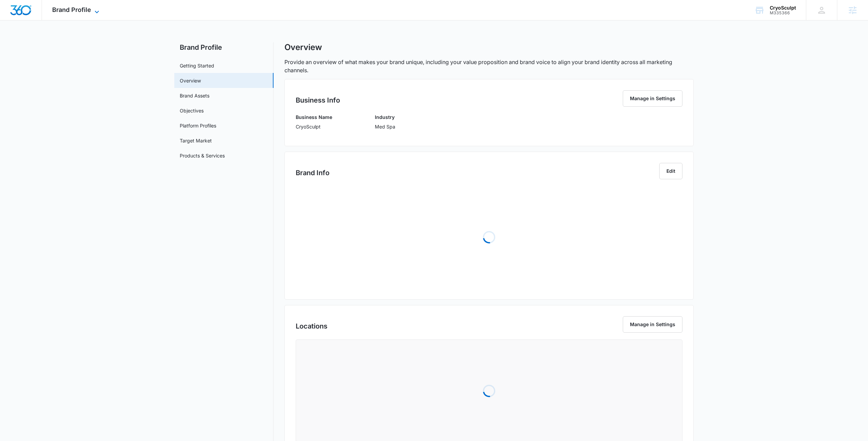 This screenshot has width=868, height=441. I want to click on a: Products & Services, so click(202, 156).